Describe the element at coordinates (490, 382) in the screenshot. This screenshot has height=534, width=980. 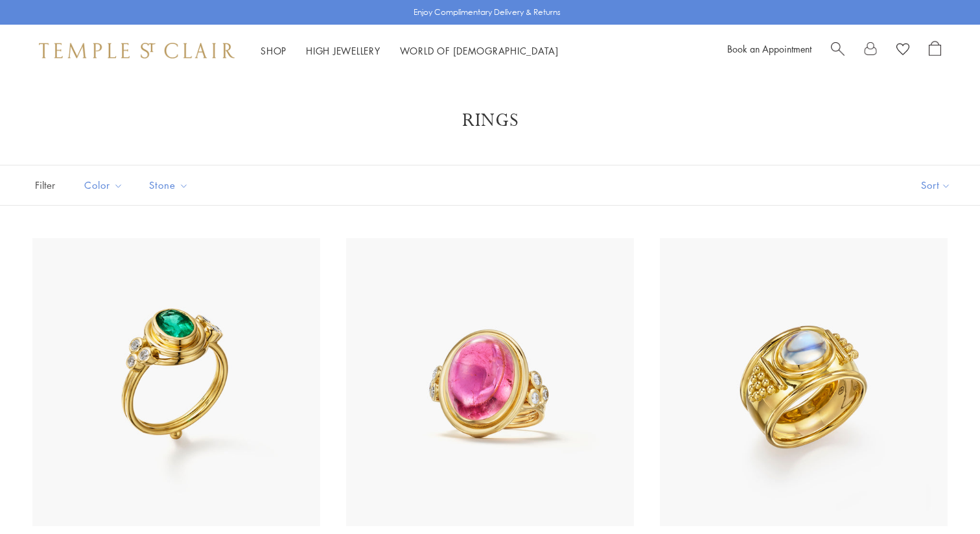
I see `a: 18K Pink Tourmaline Classic Temple Ring` at that location.